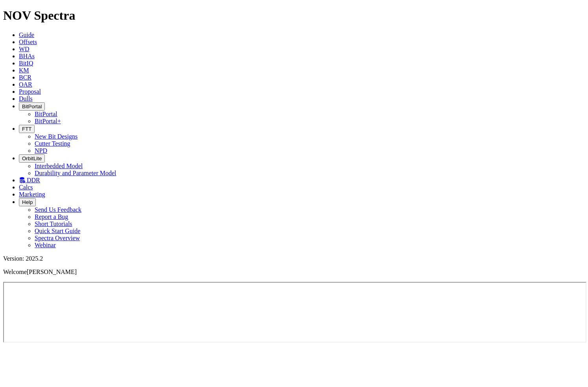 This screenshot has height=387, width=588. I want to click on a: Proposal, so click(30, 91).